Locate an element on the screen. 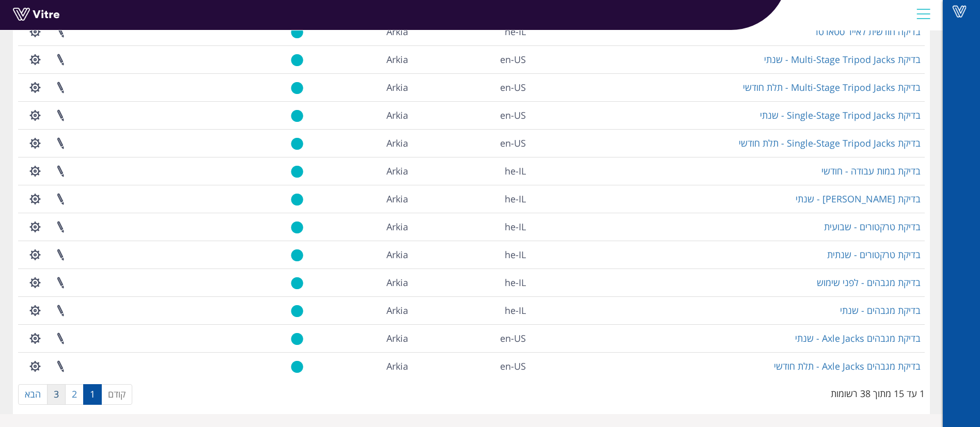 This screenshot has width=980, height=427. a: בדיקת מגבהים - שנתי is located at coordinates (880, 310).